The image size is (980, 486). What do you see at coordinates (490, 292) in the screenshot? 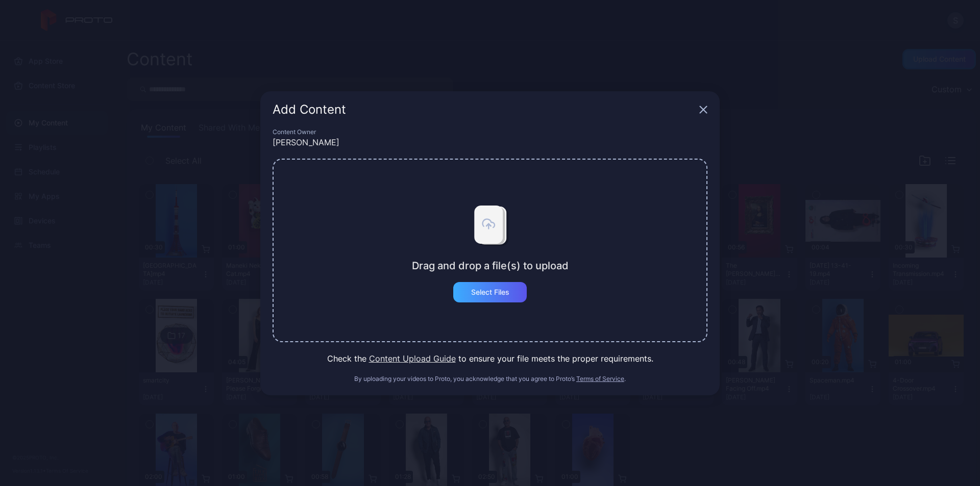
I see `button: Select Files` at bounding box center [490, 292].